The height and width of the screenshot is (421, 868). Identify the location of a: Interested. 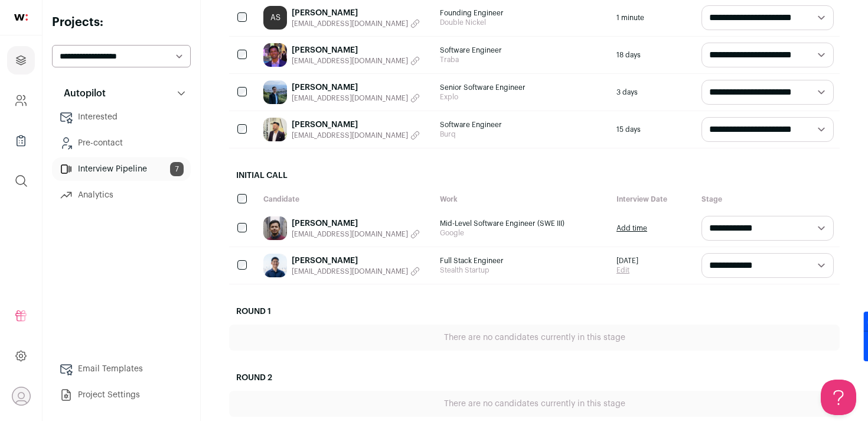
(121, 117).